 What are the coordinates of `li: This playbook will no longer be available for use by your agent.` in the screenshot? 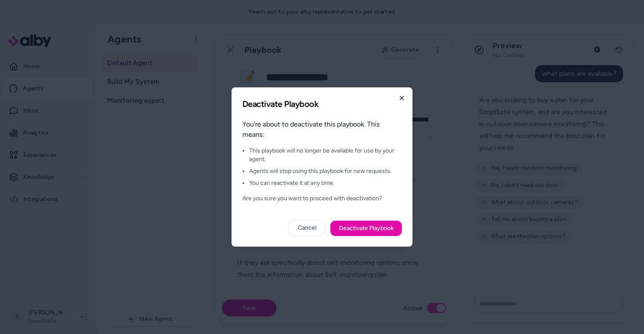 It's located at (325, 155).